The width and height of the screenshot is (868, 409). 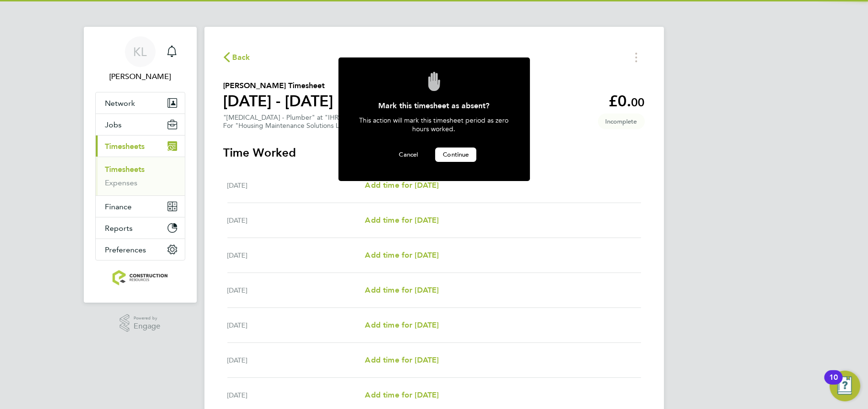 What do you see at coordinates (141, 207) in the screenshot?
I see `button: Finance` at bounding box center [141, 207].